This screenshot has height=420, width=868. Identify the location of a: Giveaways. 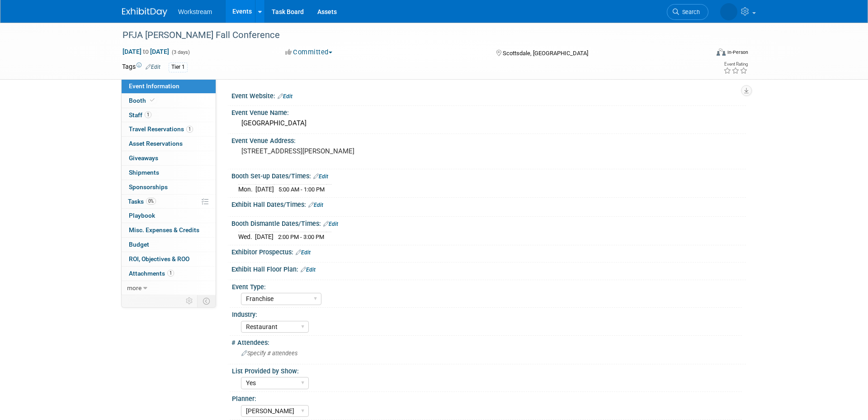
(169, 158).